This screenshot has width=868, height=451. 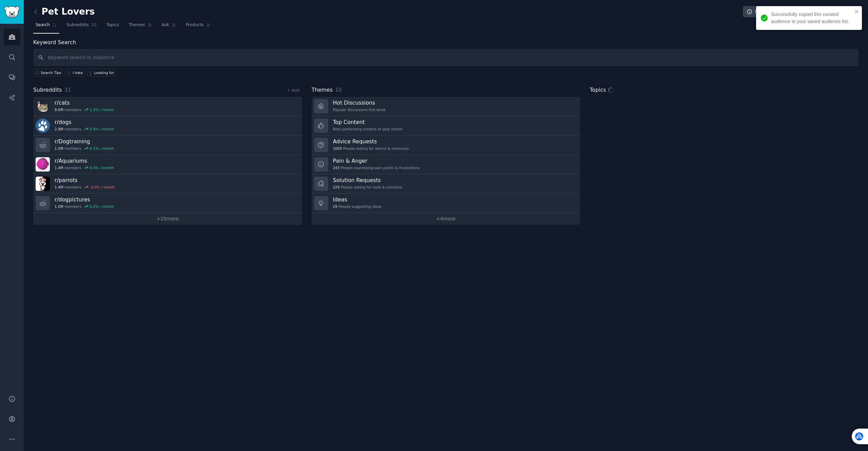 What do you see at coordinates (64, 12) in the screenshot?
I see `h2: Pet Lovers` at bounding box center [64, 12].